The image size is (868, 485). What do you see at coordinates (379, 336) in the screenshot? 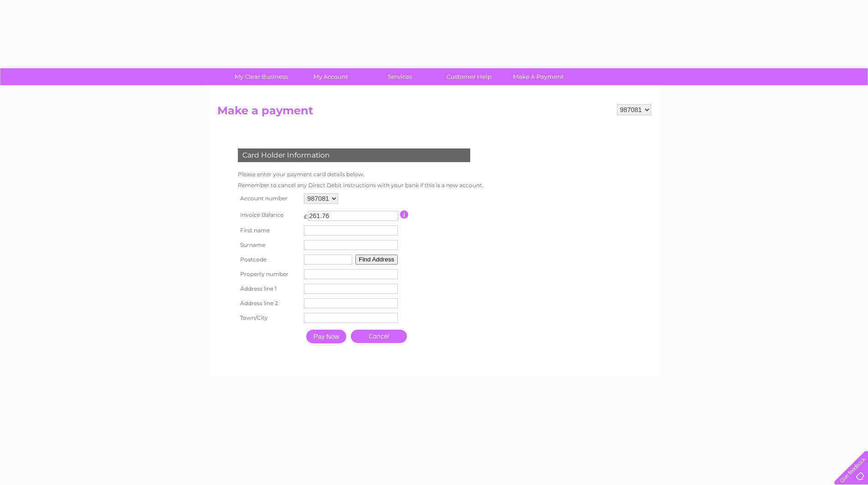
I see `a: Cancel` at bounding box center [379, 336].